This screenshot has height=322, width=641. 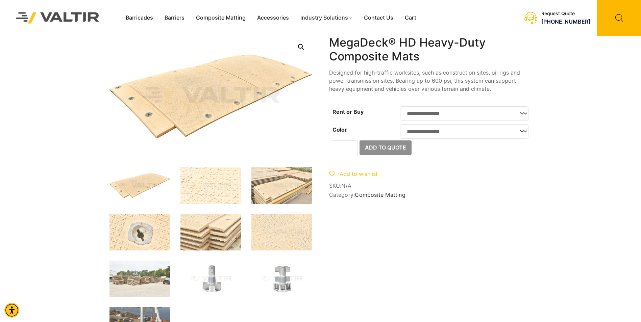 What do you see at coordinates (282, 233) in the screenshot?
I see `img: A sandy surface with the text "MEGADECK® HD by Signature" partially visible, surrounded by small ...` at bounding box center [282, 233].